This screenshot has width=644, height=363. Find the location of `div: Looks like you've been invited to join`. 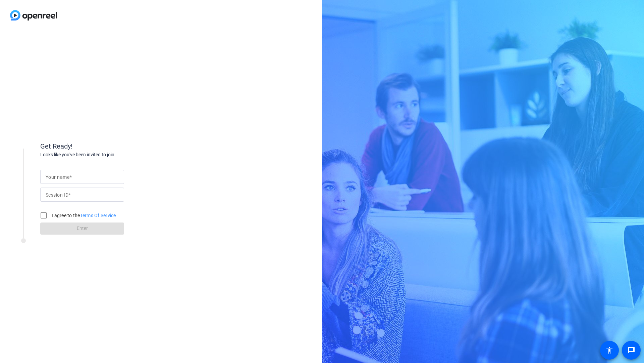

div: Looks like you've been invited to join is located at coordinates (107, 154).